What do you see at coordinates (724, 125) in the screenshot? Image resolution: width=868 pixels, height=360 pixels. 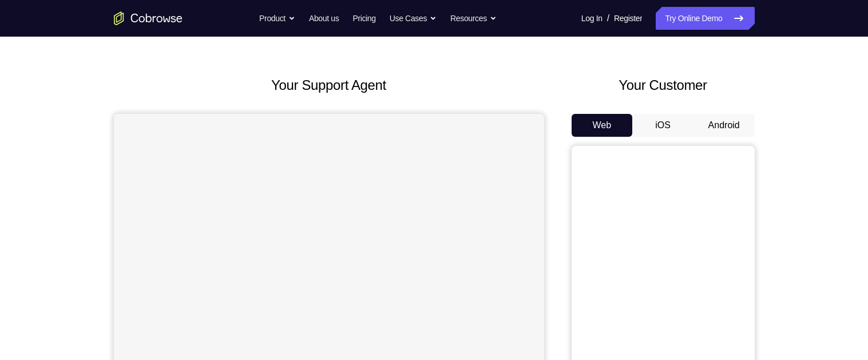 I see `button: Android` at bounding box center [724, 125].